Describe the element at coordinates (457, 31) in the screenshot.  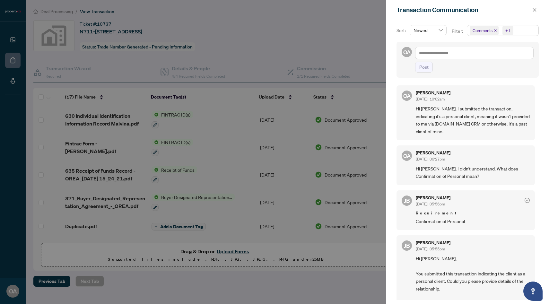
I see `p: Filter:` at that location.